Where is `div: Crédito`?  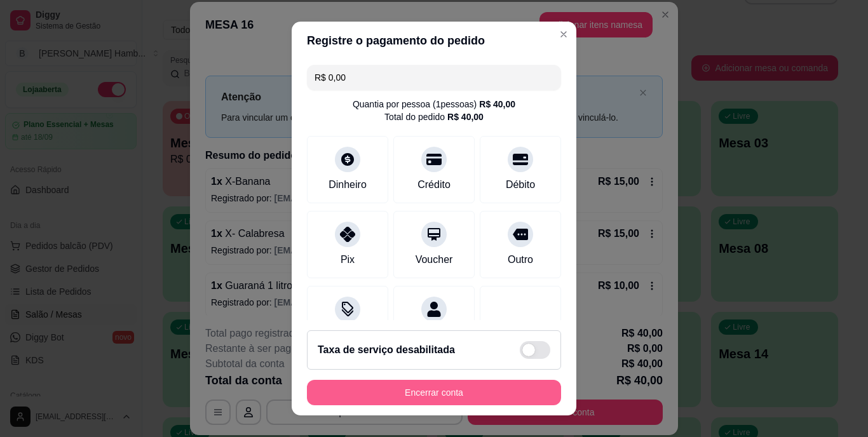
div: Crédito is located at coordinates (434, 185).